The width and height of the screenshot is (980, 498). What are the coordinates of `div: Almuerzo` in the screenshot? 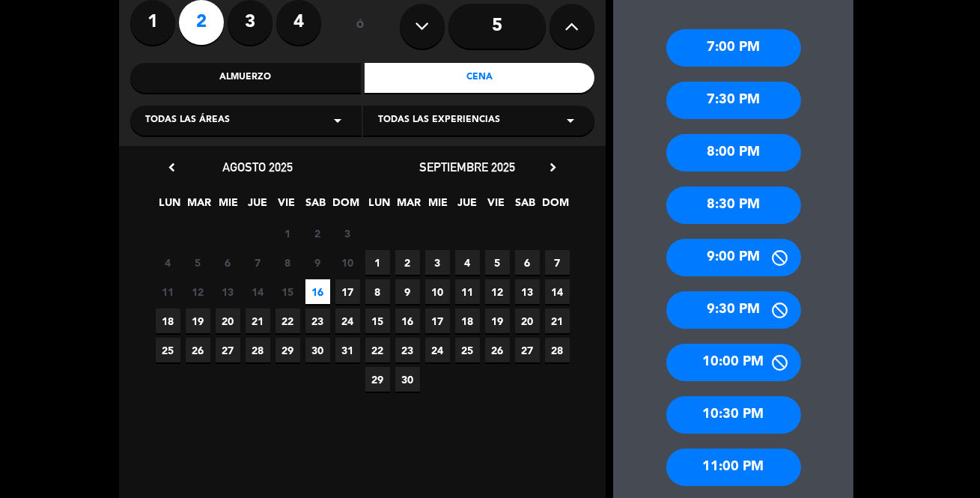 It's located at (245, 77).